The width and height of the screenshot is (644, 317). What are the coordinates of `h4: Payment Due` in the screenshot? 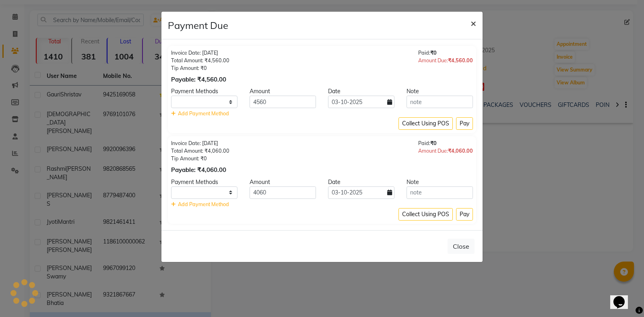 It's located at (198, 25).